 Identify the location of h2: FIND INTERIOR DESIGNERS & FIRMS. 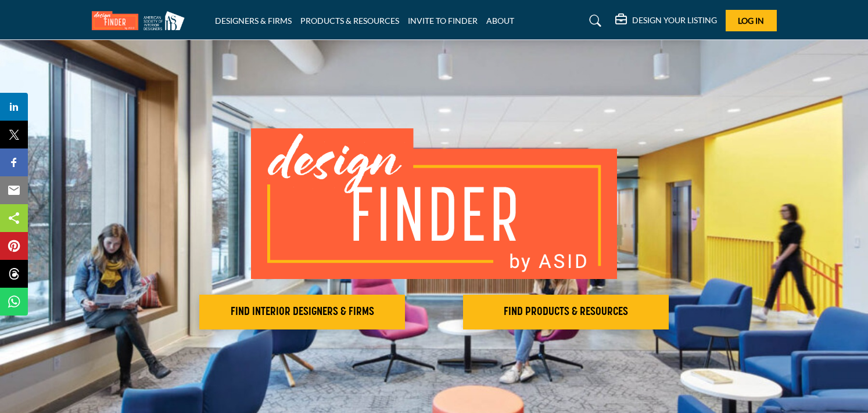
(302, 312).